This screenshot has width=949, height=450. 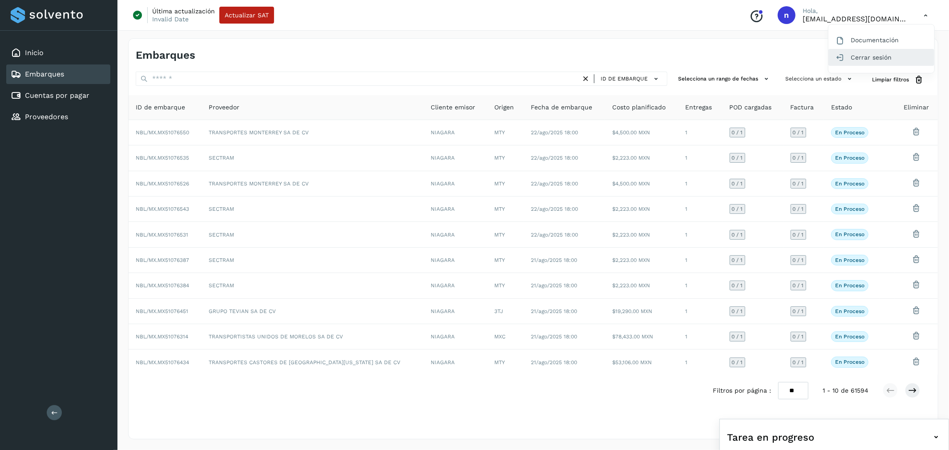 What do you see at coordinates (770, 437) in the screenshot?
I see `span: Tarea en progreso` at bounding box center [770, 437].